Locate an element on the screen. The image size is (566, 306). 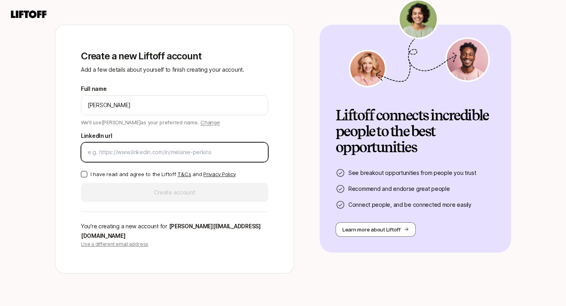
label: Full name is located at coordinates (94, 89).